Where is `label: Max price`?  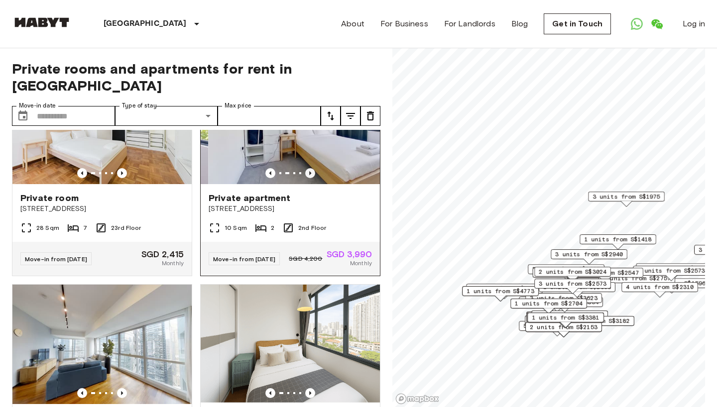
label: Max price is located at coordinates (238, 106).